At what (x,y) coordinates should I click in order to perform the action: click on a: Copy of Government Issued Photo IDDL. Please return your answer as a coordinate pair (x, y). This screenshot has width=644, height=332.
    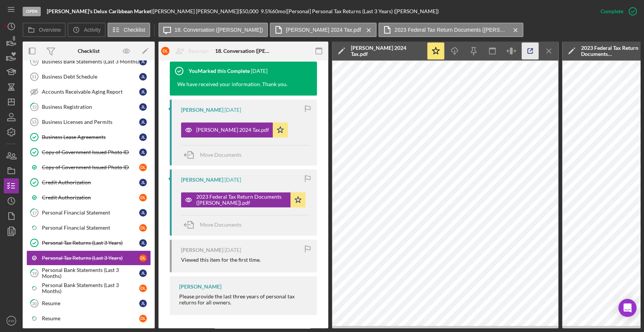
    Looking at the image, I should click on (89, 167).